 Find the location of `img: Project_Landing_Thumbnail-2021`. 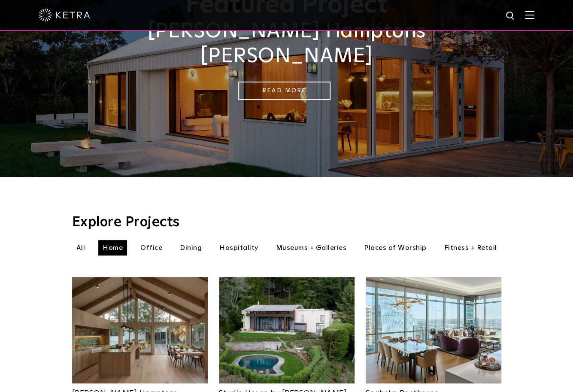

img: Project_Landing_Thumbnail-2021 is located at coordinates (140, 330).